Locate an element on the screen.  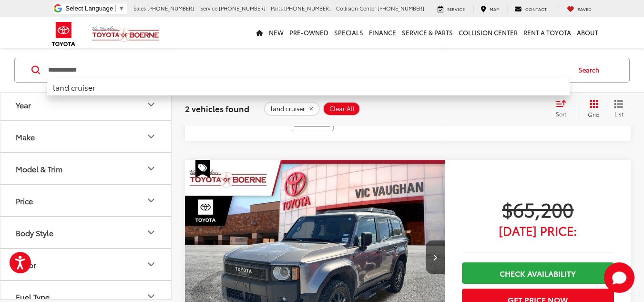
button: Clear All is located at coordinates (341, 108).